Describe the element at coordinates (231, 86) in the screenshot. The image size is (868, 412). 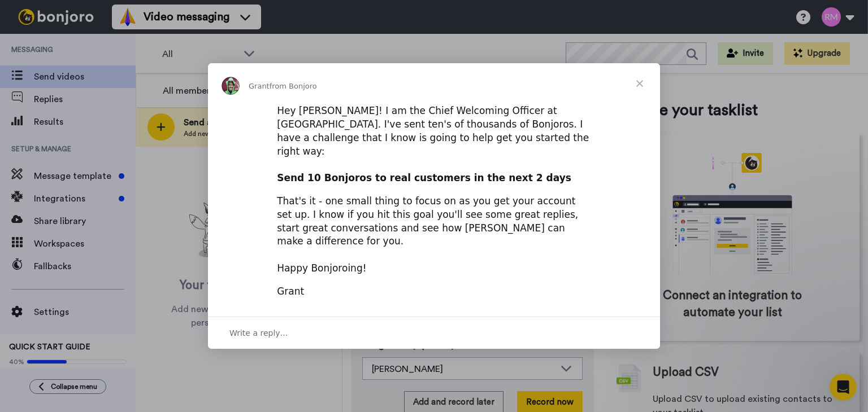
I see `img: Profile image for Grant` at that location.